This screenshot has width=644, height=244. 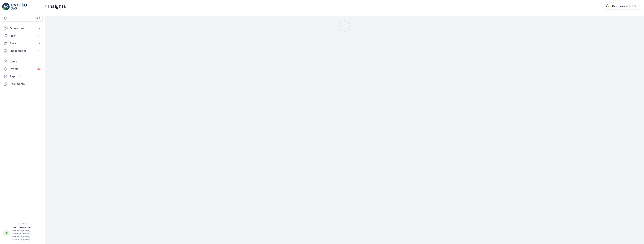 What do you see at coordinates (22, 36) in the screenshot?
I see `button: Fleet` at bounding box center [22, 36].